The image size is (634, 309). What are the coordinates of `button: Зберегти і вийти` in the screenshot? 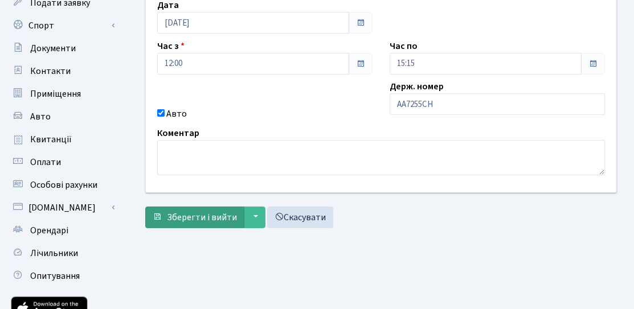 It's located at (195, 218).